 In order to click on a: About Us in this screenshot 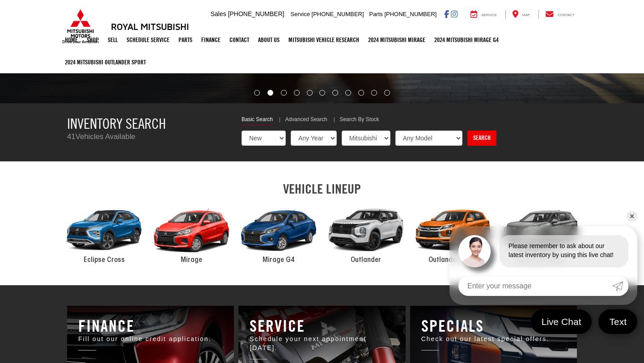, I will do `click(269, 40)`.